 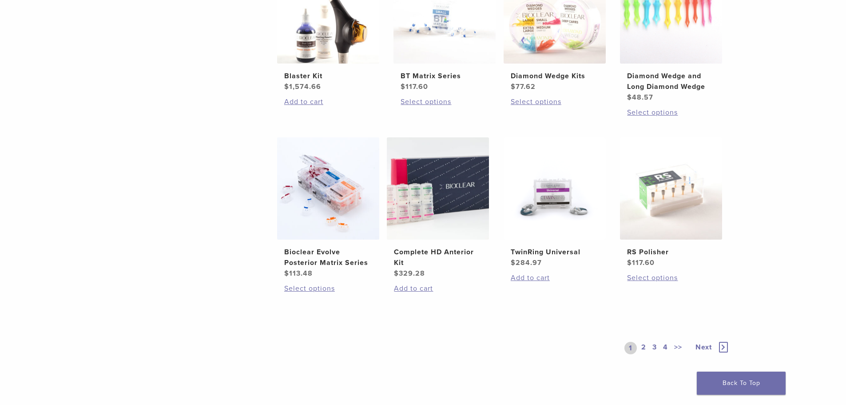 What do you see at coordinates (741, 383) in the screenshot?
I see `a: Back To Top` at bounding box center [741, 383].